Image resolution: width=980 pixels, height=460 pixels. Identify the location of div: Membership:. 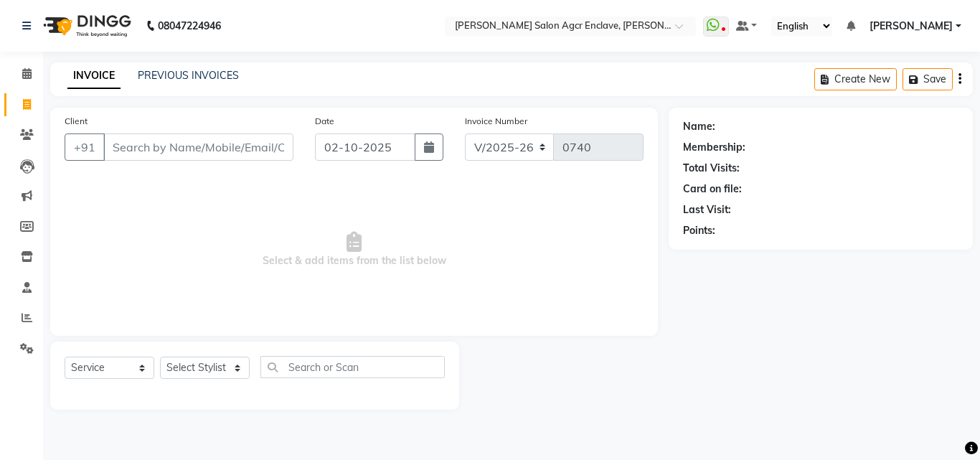
(714, 147).